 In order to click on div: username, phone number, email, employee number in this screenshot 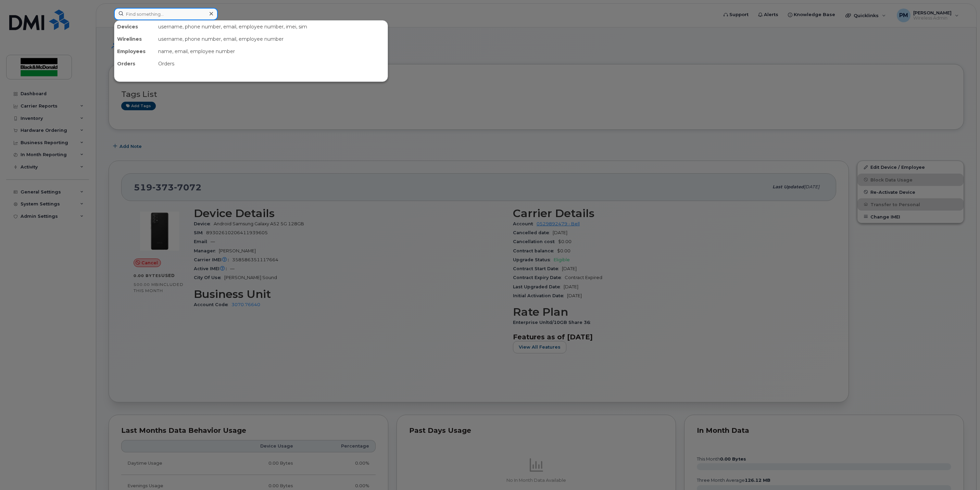, I will do `click(271, 39)`.